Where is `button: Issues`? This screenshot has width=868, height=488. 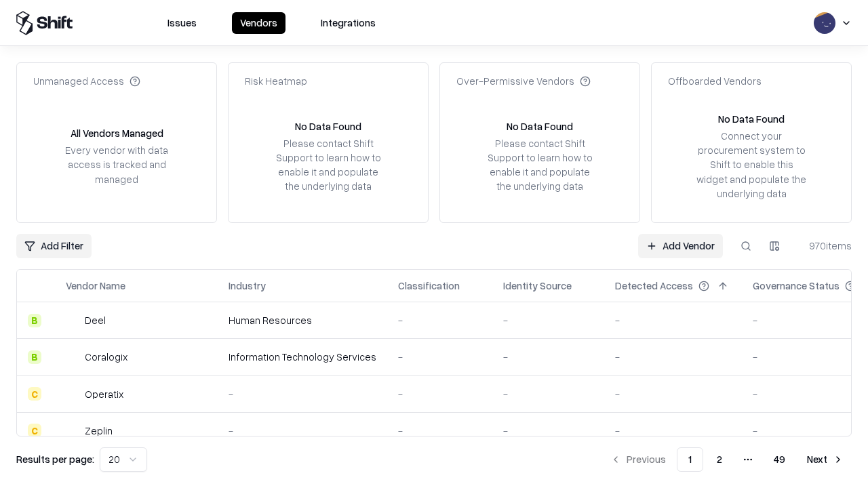 button: Issues is located at coordinates (181, 23).